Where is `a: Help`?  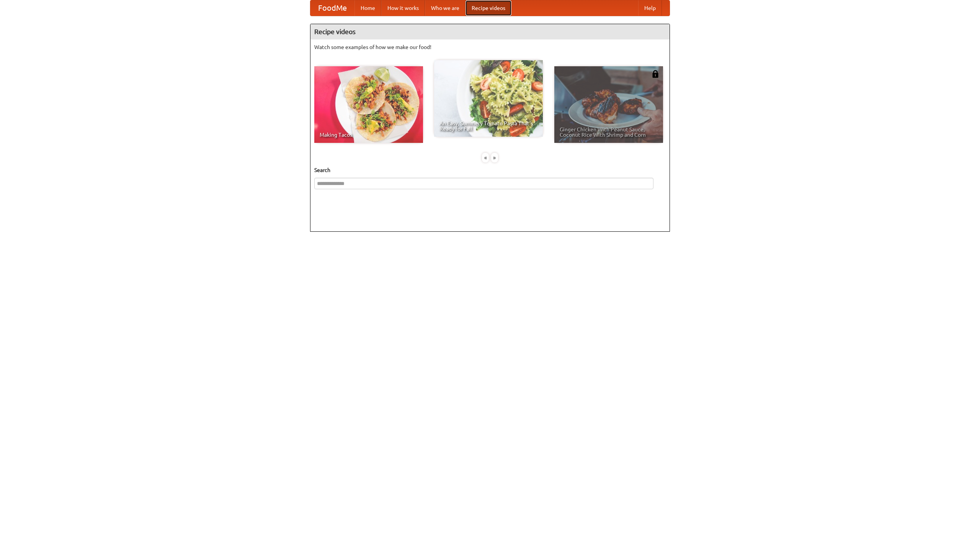 a: Help is located at coordinates (650, 8).